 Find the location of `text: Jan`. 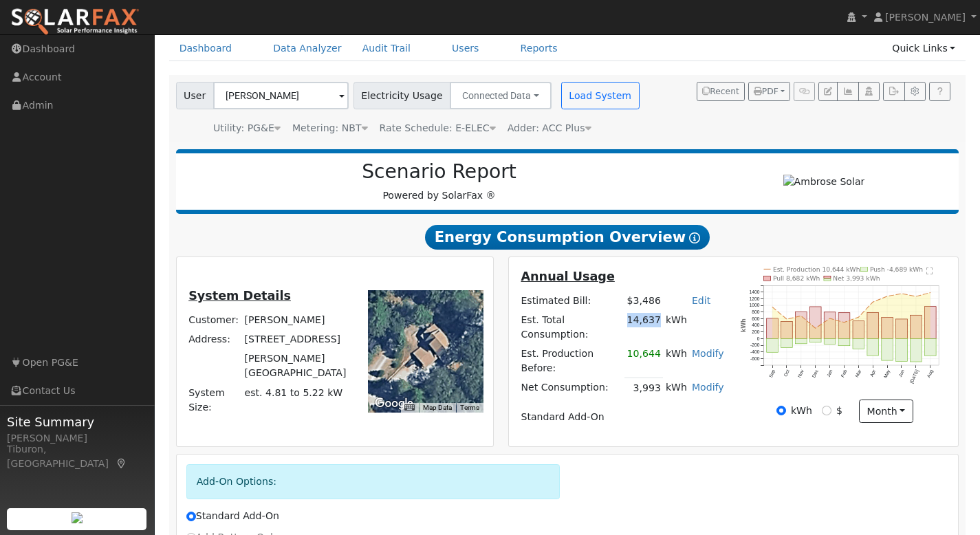

text: Jan is located at coordinates (830, 373).